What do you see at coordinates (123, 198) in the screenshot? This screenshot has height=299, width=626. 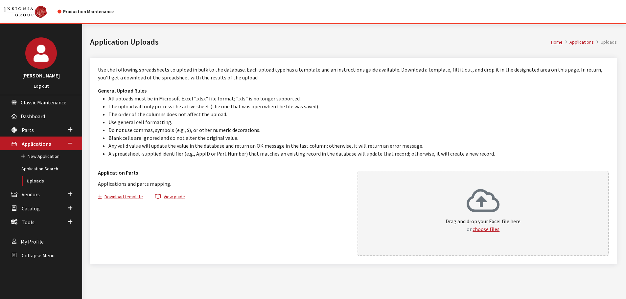 I see `button: Download template` at bounding box center [123, 198].